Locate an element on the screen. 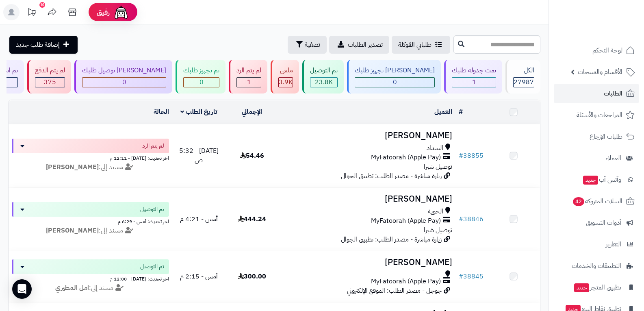  div: الكل is located at coordinates (524, 71).